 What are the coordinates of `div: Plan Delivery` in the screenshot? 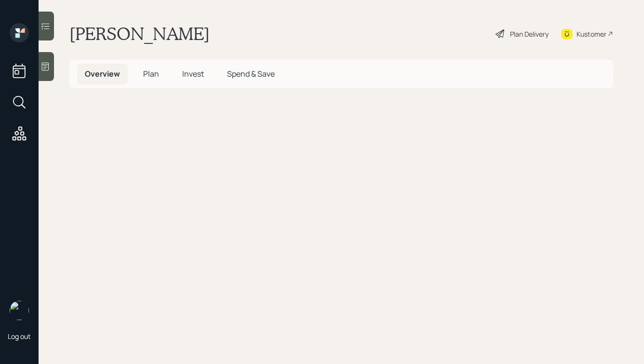 It's located at (530, 34).